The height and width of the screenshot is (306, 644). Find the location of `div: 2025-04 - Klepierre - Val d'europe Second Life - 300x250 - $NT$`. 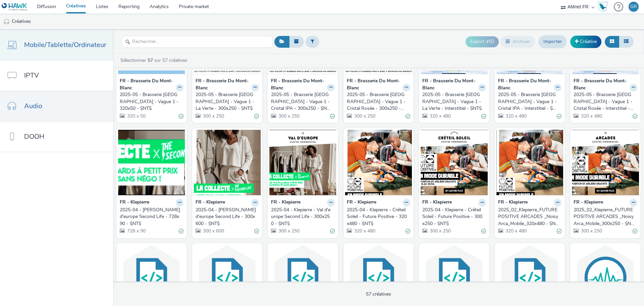

div: 2025-04 - Klepierre - Val d'europe Second Life - 300x250 - $NT$ is located at coordinates (302, 217).